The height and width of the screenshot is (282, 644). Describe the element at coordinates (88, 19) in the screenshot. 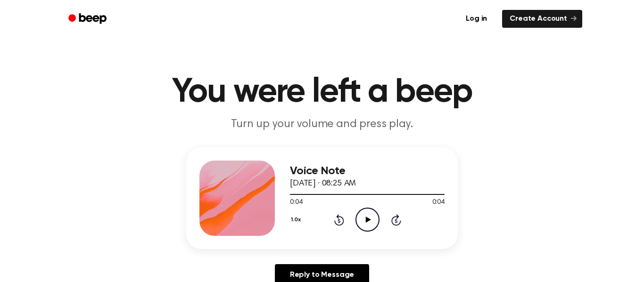

I see `a: Beep` at that location.